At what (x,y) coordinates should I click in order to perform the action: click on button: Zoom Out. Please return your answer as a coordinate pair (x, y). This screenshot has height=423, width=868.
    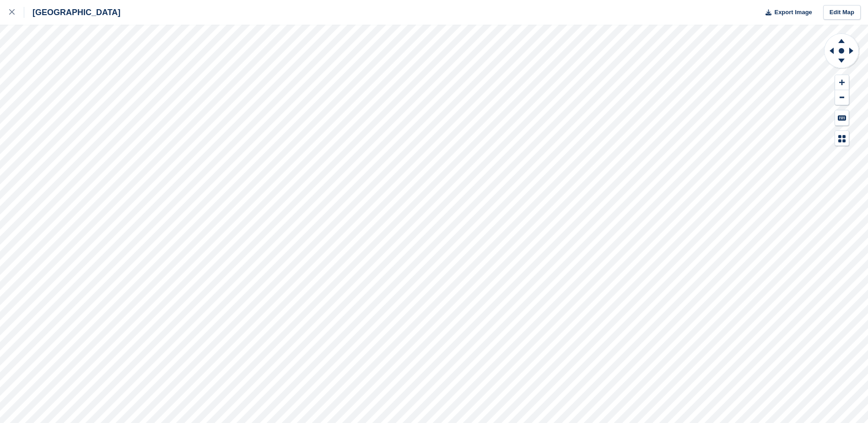
    Looking at the image, I should click on (843, 97).